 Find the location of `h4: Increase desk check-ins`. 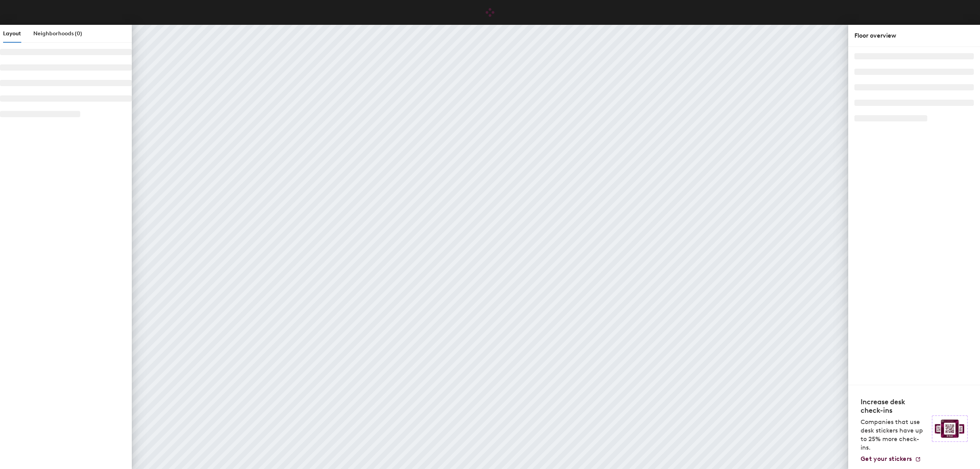

h4: Increase desk check-ins is located at coordinates (894, 406).